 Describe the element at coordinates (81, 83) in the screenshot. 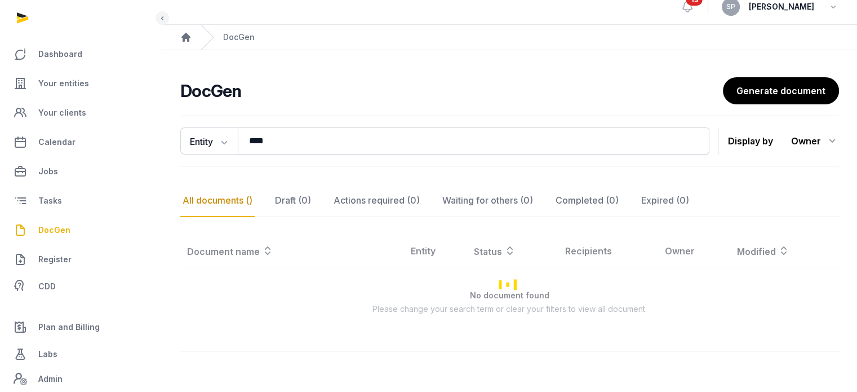

I see `a: Your entities` at that location.